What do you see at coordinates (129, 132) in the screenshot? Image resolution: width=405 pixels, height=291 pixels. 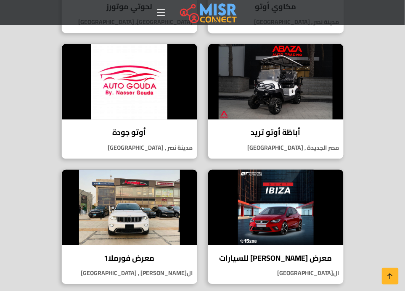 I see `h4: أوتو جودة` at bounding box center [129, 132].